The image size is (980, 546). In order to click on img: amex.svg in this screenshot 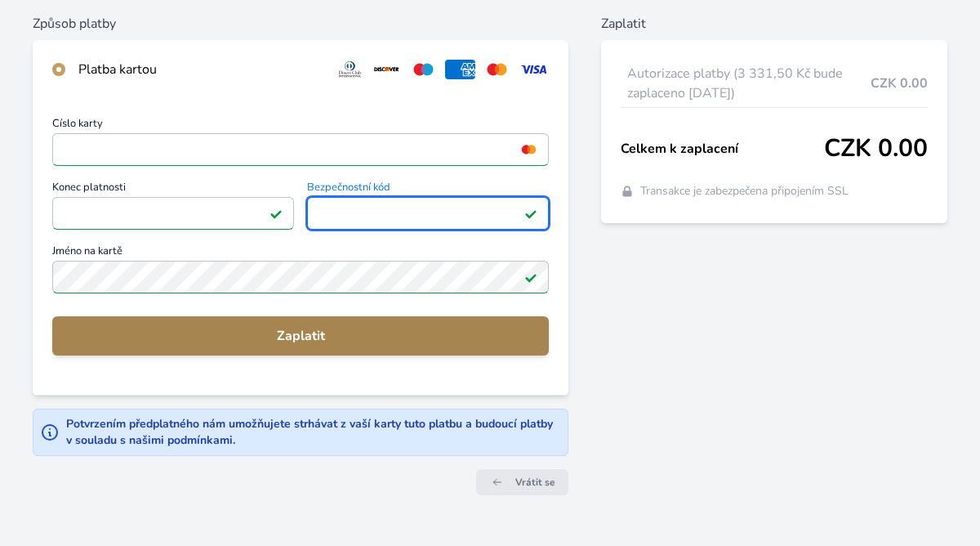, I will do `click(460, 69)`.